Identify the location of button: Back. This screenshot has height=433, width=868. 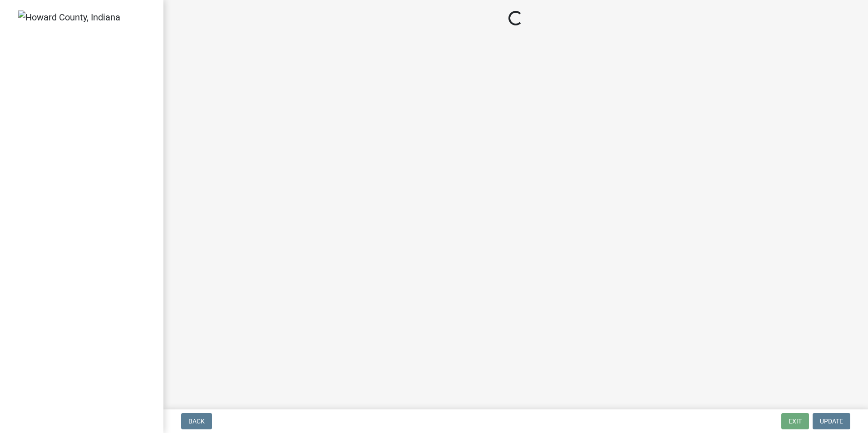
(196, 421).